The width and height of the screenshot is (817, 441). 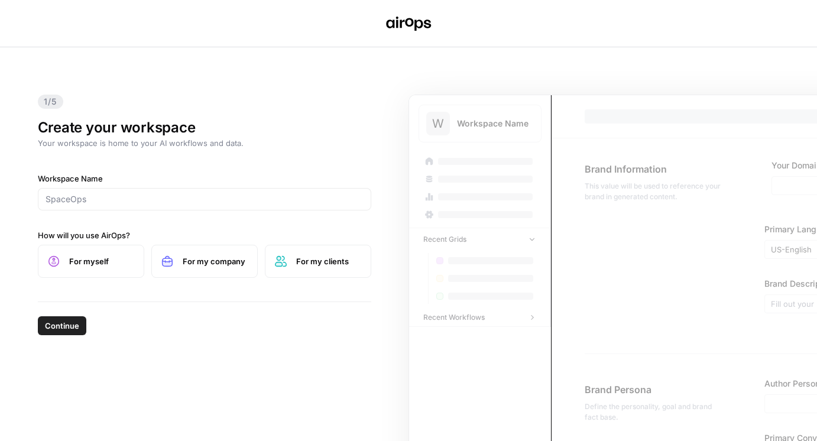 I want to click on label: Workspace Name, so click(x=205, y=179).